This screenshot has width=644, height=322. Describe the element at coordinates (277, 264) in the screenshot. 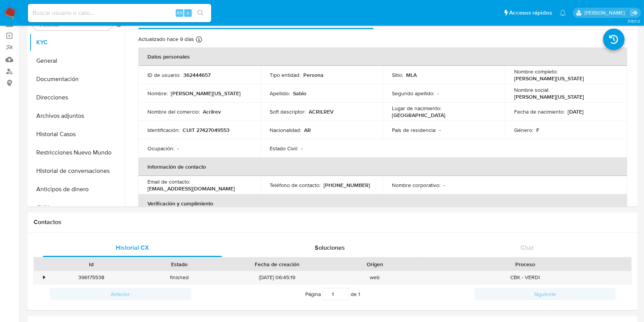

I see `div: Fecha de creación` at that location.